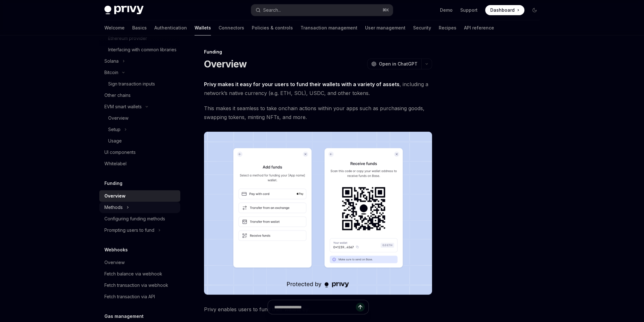  Describe the element at coordinates (225, 64) in the screenshot. I see `h1: Overview` at that location.